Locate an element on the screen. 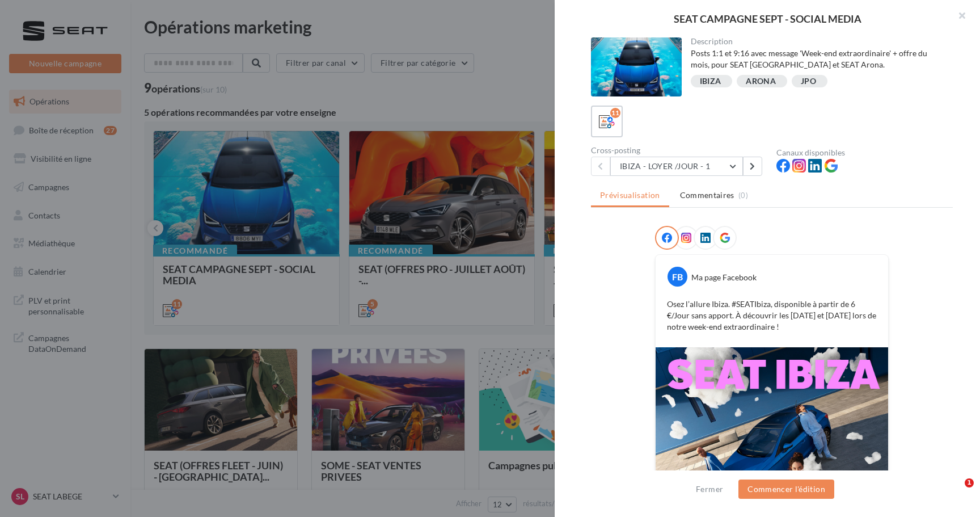 The height and width of the screenshot is (517, 980). p: Osez l’allure Ibiza. #SEATIbiza, disponible à partir de 6 €/Jour sans apport. À découvrir les [DA... is located at coordinates (772, 316).